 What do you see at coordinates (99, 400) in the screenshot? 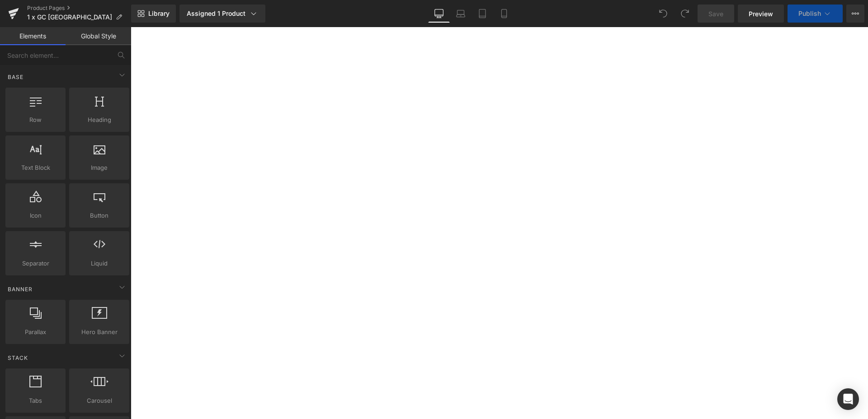
I see `span: Carousel` at bounding box center [99, 400].